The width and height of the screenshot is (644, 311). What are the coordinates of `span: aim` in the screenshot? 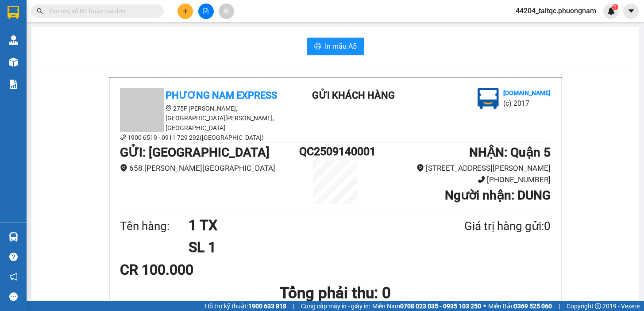 It's located at (226, 11).